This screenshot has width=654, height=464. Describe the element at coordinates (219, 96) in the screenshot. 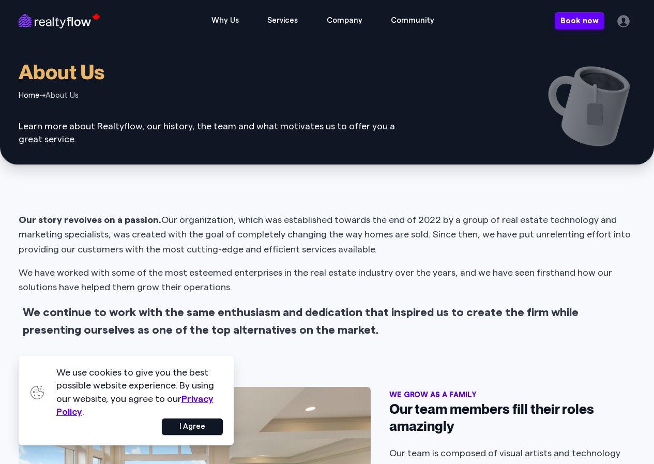

I see `nav: breadcrumbs` at that location.